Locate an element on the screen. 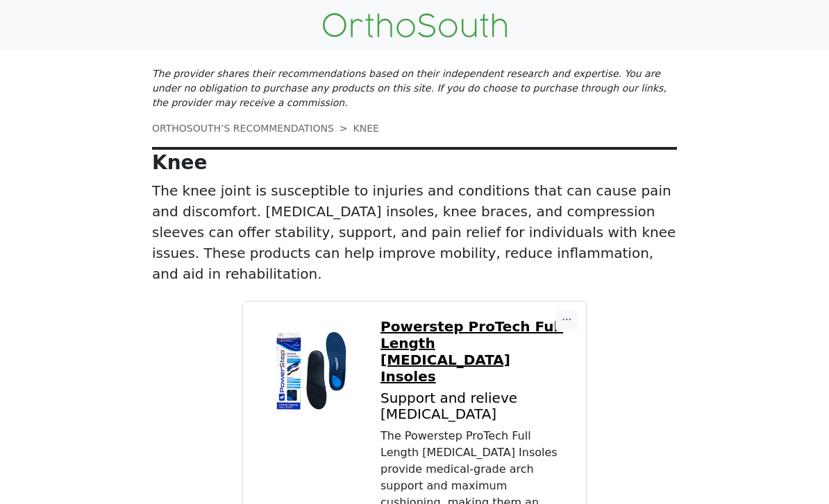  p: Knee is located at coordinates (414, 163).